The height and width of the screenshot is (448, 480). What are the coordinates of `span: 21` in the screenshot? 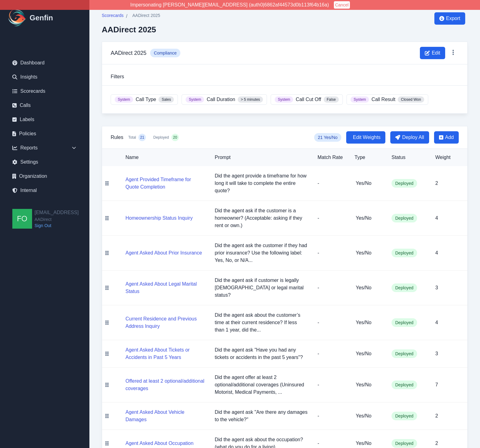 It's located at (142, 137).